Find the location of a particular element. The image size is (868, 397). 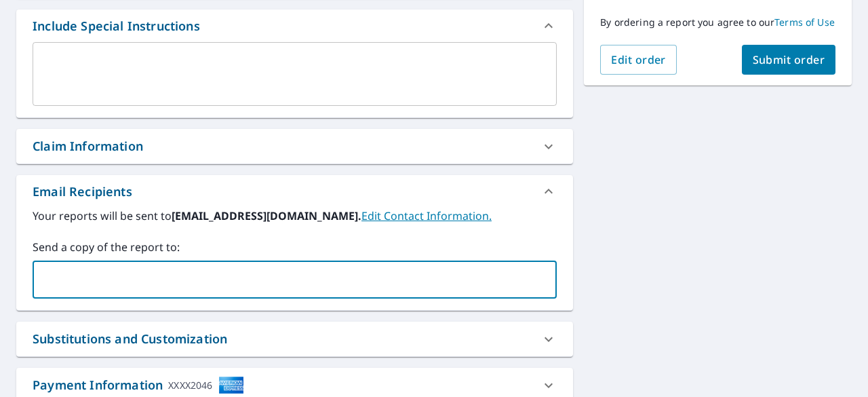

button: Submit order is located at coordinates (789, 60).